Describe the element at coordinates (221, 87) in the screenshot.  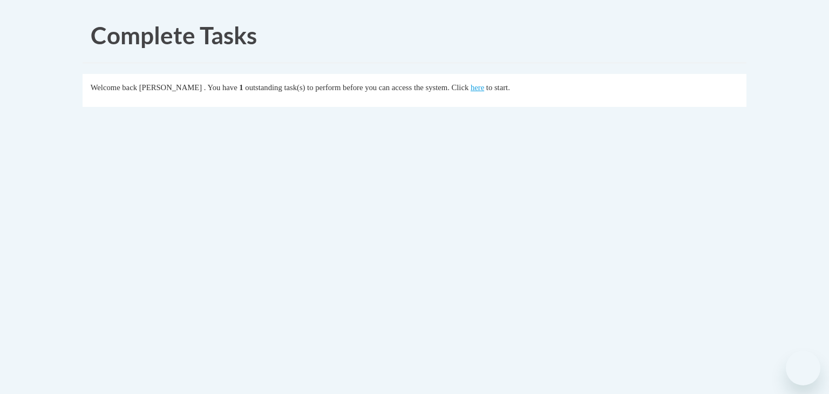
I see `span: . You have` at that location.